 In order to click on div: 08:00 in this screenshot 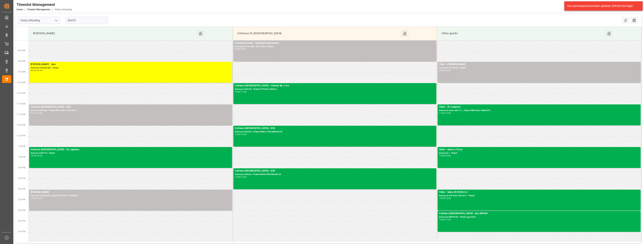, I will do `click(237, 49)`.